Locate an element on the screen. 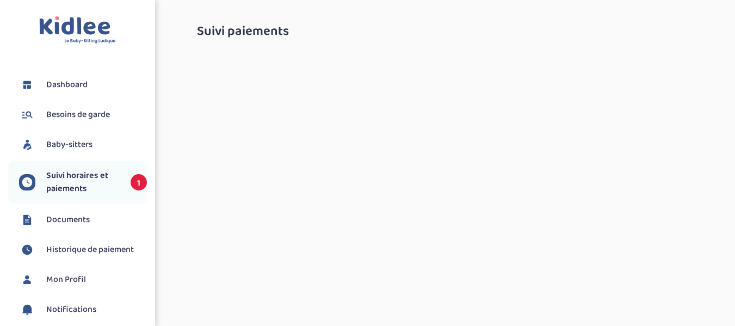  span: Dashboard is located at coordinates (67, 85).